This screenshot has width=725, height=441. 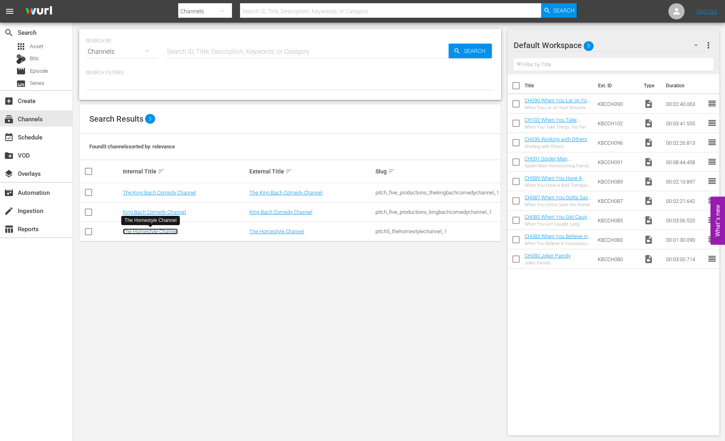 What do you see at coordinates (685, 181) in the screenshot?
I see `td: 00:02:10.897` at bounding box center [685, 181].